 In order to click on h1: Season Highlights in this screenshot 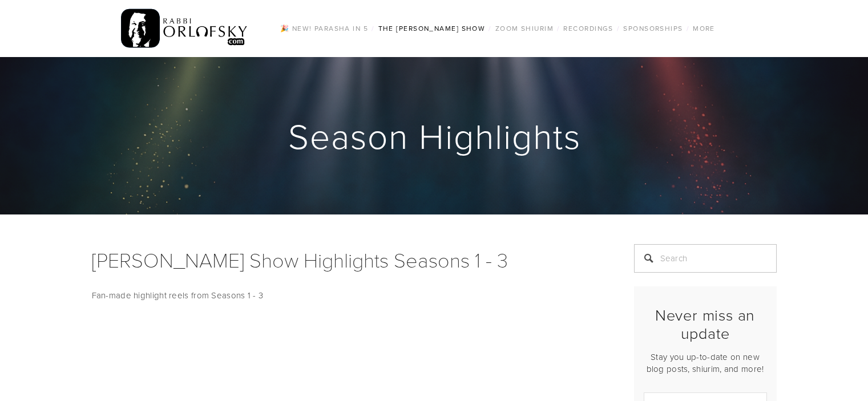, I will do `click(434, 136)`.